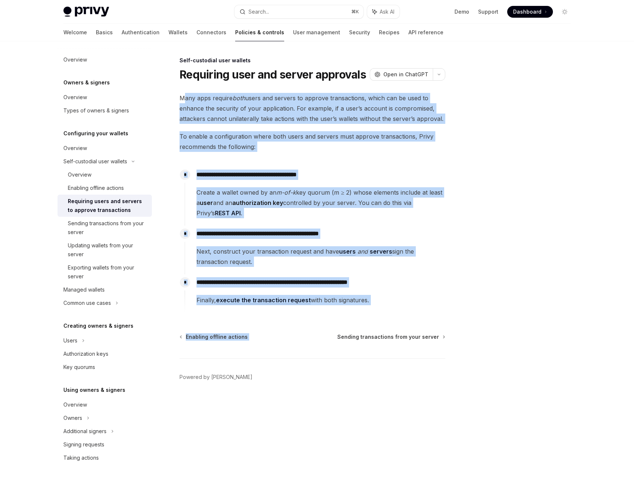  Describe the element at coordinates (178, 32) in the screenshot. I see `a: Wallets` at that location.